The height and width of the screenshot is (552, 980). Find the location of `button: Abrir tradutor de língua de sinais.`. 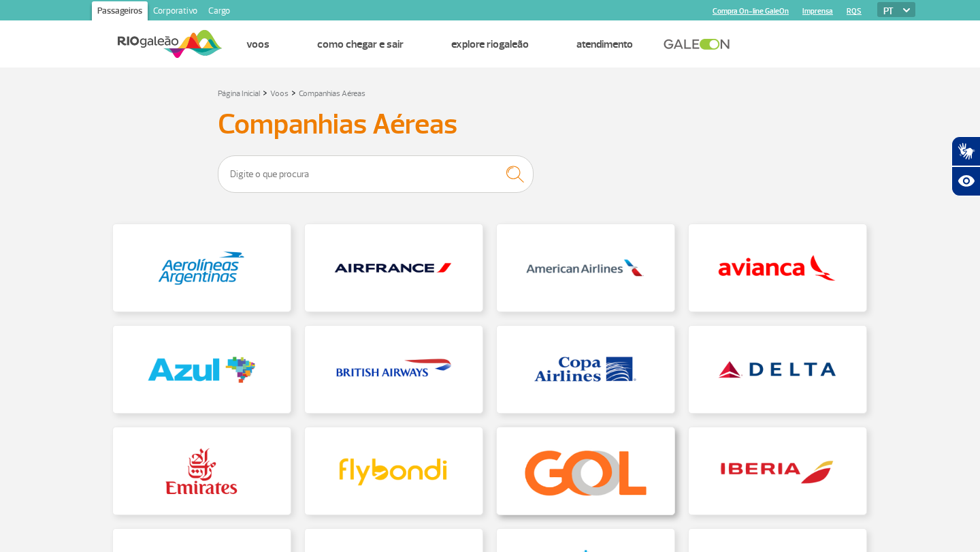

button: Abrir tradutor de língua de sinais. is located at coordinates (966, 151).